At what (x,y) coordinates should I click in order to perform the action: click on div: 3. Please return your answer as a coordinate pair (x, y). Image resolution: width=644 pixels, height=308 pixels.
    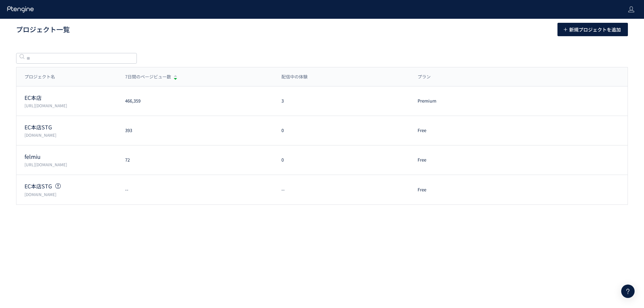
    Looking at the image, I should click on (342, 101).